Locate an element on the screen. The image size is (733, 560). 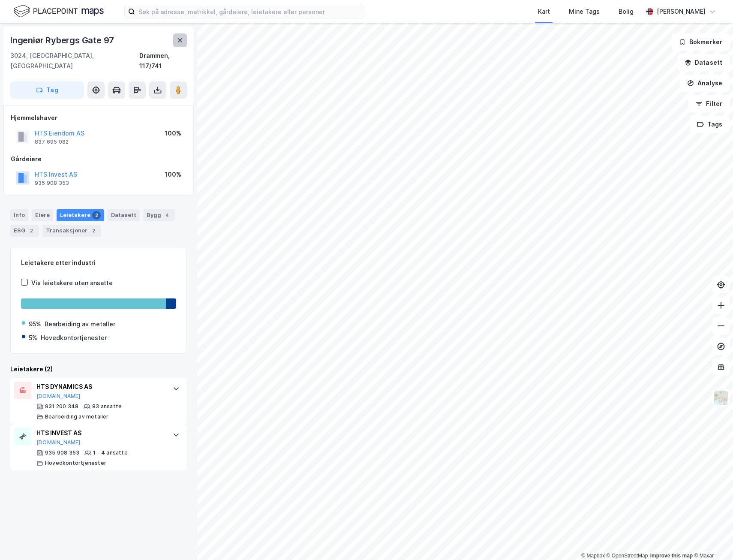
div: Eiere is located at coordinates (43, 215).